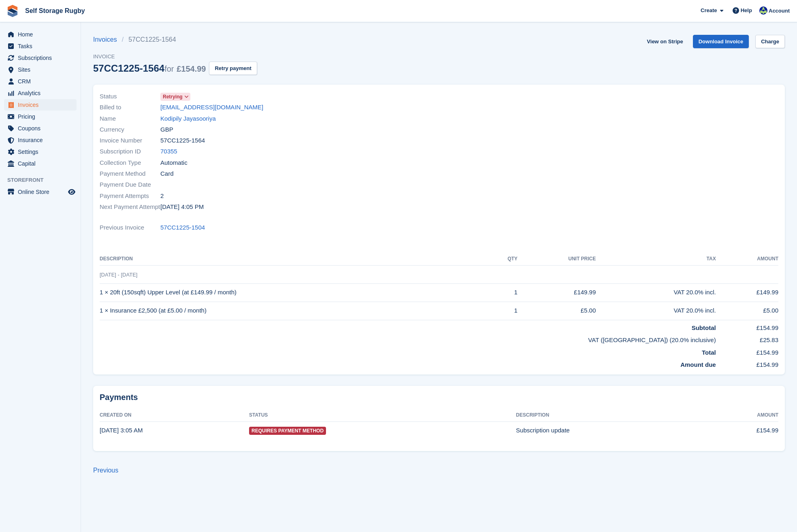  What do you see at coordinates (709, 10) in the screenshot?
I see `span: Create` at bounding box center [709, 10].